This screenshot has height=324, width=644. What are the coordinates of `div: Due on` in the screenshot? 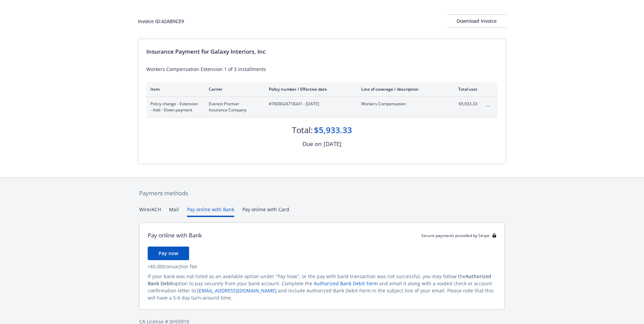 It's located at (312, 144).